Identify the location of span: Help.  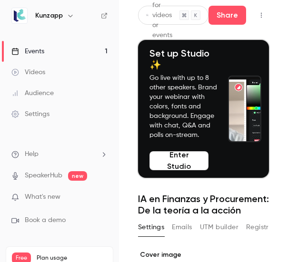
(31, 154).